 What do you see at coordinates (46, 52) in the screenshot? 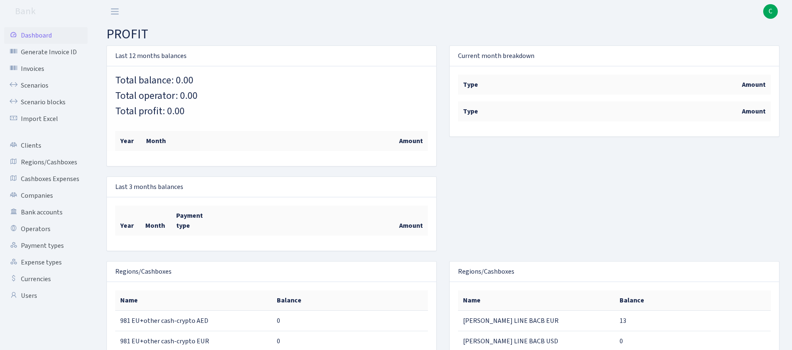
I see `a: Generate Invoice ID` at bounding box center [46, 52].